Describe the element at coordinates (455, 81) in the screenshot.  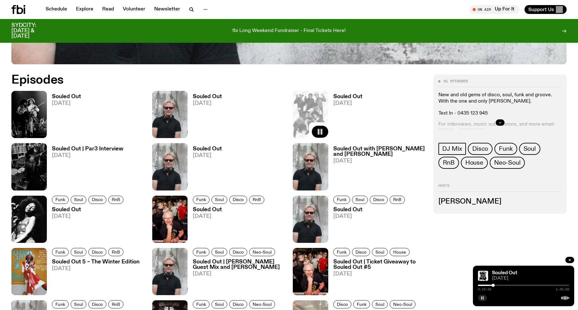
I see `span: 91 episodes` at that location.